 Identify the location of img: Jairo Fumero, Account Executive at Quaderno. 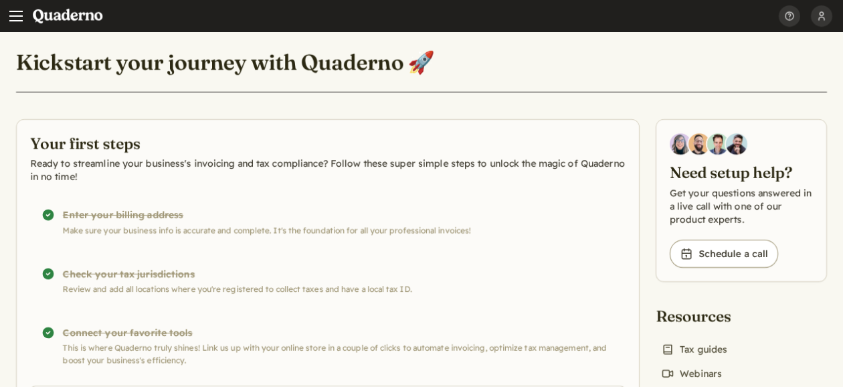
(699, 144).